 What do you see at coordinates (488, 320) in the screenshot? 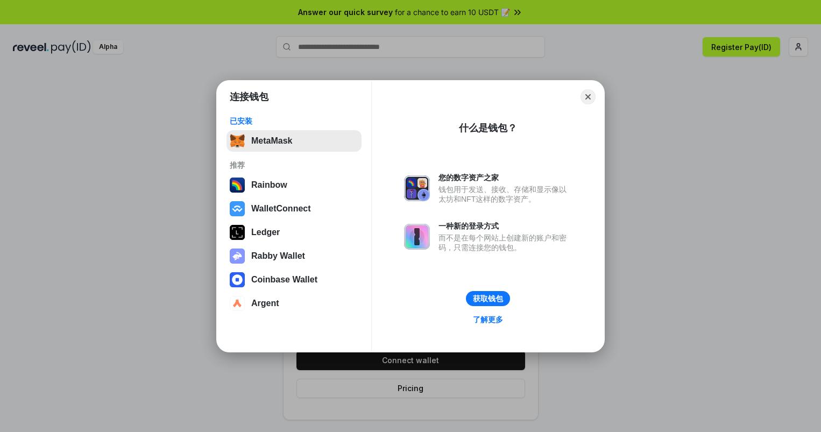
I see `a: 了解更多` at bounding box center [488, 320].